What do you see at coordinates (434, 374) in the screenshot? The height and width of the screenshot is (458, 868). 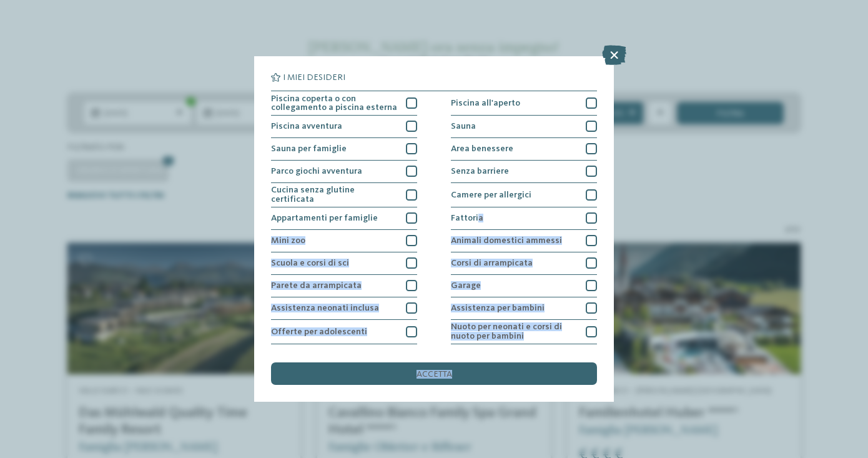 I see `span: accetta` at bounding box center [434, 374].